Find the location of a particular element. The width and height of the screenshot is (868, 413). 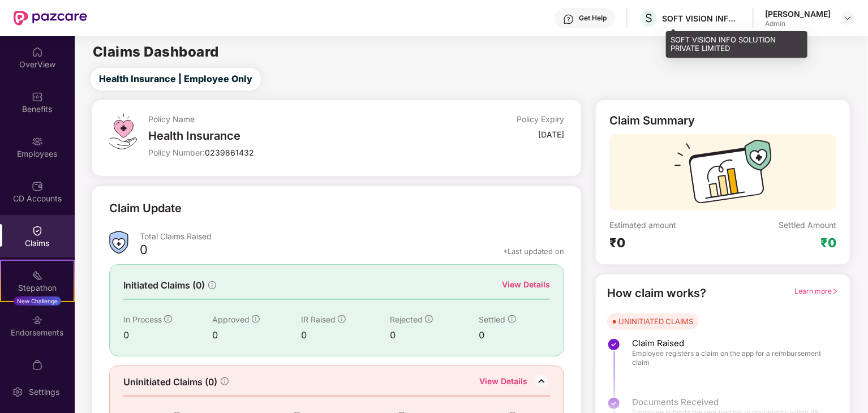

img: svg+xml;base64,PHN2ZyBpZD0iSG9tZSIgeG1sbnM9Imh0dHA6Ly93d3cudzMub3JnLzIwMDAvc3ZnIiB3aWR0aD0iMjAiIG... is located at coordinates (38, 52).